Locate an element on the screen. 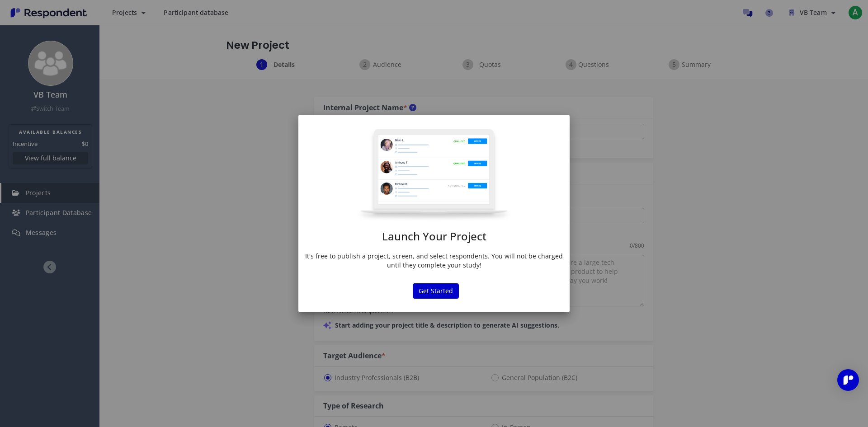  div: Open Intercom Messenger is located at coordinates (849, 380).